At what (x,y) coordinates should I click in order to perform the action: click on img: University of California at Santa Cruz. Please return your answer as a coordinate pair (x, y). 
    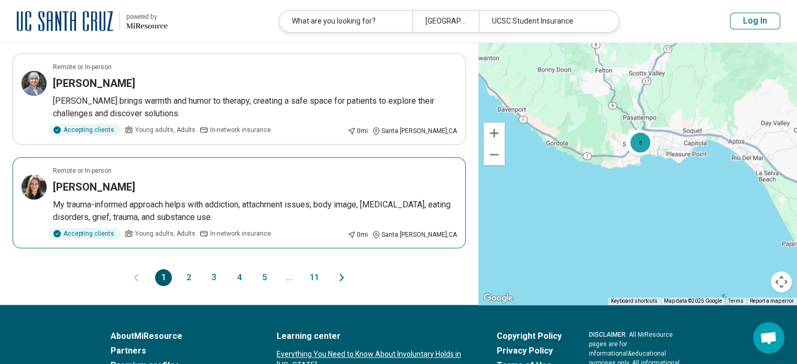
    Looking at the image, I should click on (65, 21).